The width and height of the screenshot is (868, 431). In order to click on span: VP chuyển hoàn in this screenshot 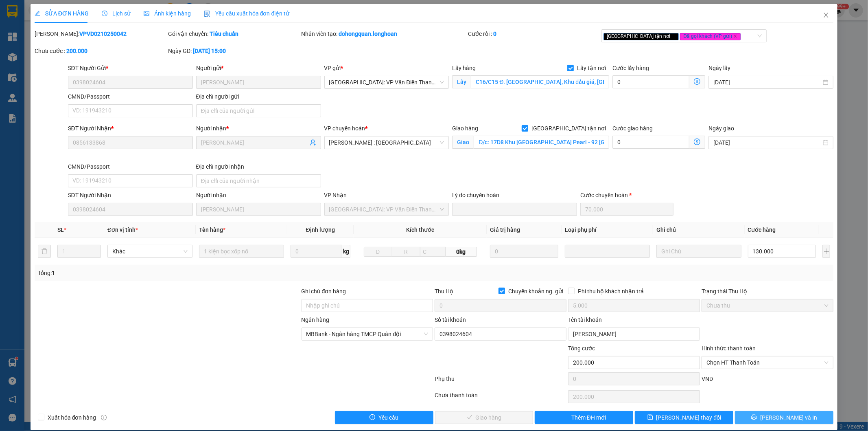, I will do `click(344, 128)`.